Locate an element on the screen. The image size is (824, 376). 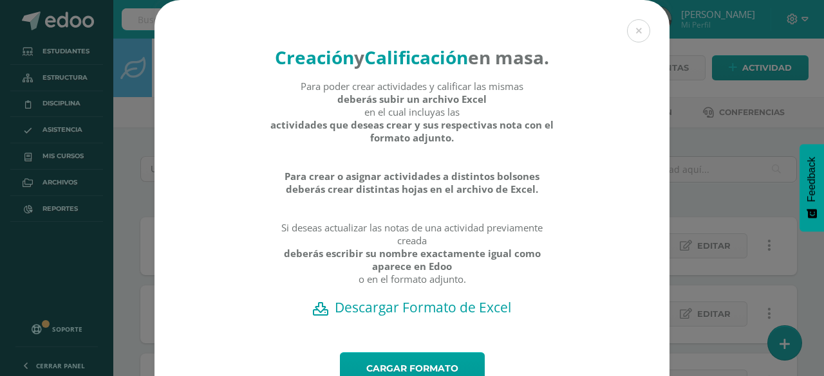
strong: Para crear o asignar actividades a distintos bolsones deberás crear distintas hojas en el archivo... is located at coordinates (412, 183).